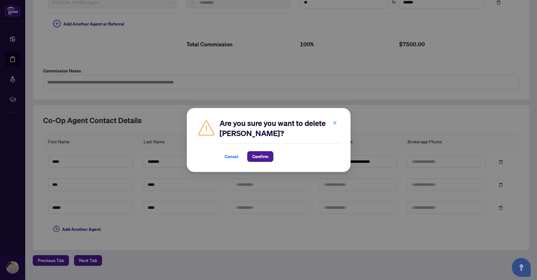 Image resolution: width=537 pixels, height=280 pixels. Describe the element at coordinates (521, 267) in the screenshot. I see `button: Open asap` at that location.